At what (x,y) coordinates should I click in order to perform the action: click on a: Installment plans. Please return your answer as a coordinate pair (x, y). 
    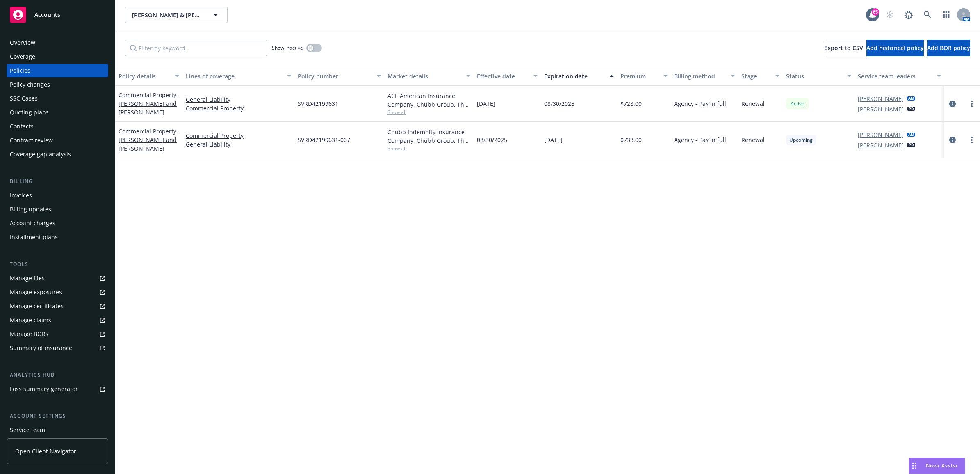
    Looking at the image, I should click on (58, 237).